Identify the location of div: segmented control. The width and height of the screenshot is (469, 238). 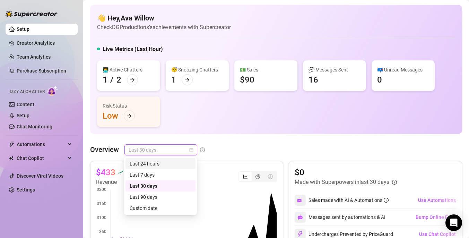
(258, 176).